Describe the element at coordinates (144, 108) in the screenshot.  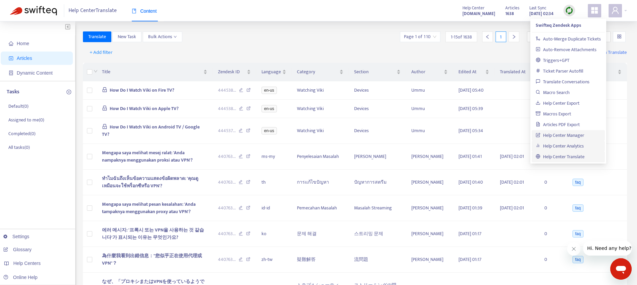
I see `span: How Do I Watch Viki on Apple TV?` at that location.